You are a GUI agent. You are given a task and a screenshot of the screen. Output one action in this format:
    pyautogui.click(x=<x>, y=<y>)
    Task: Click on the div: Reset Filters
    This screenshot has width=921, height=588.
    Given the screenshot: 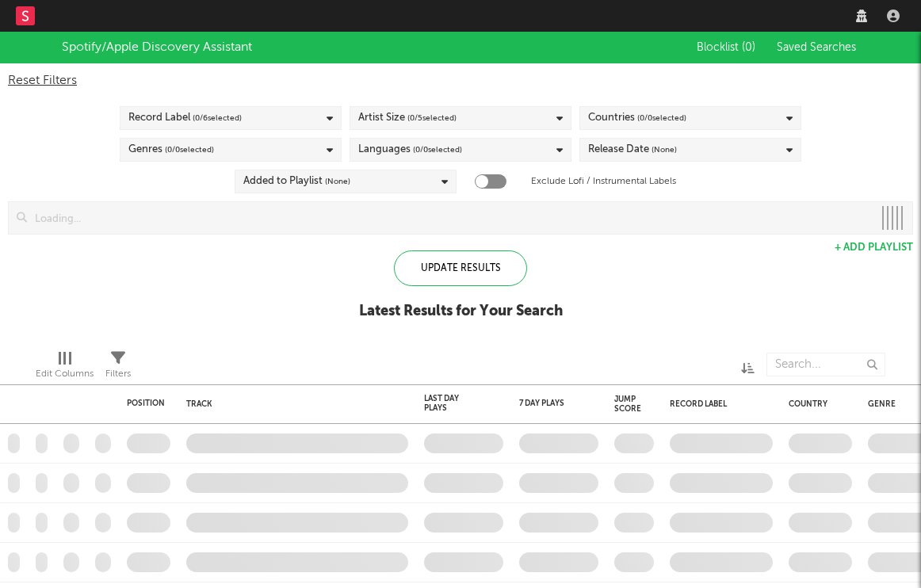 What is the action you would take?
    pyautogui.click(x=461, y=80)
    